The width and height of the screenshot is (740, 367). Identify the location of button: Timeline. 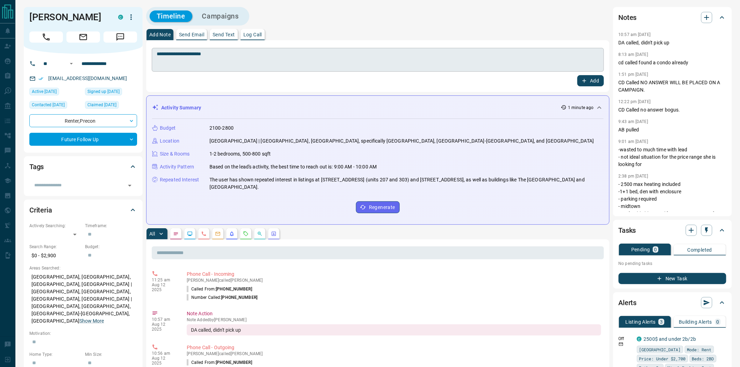
(171, 16).